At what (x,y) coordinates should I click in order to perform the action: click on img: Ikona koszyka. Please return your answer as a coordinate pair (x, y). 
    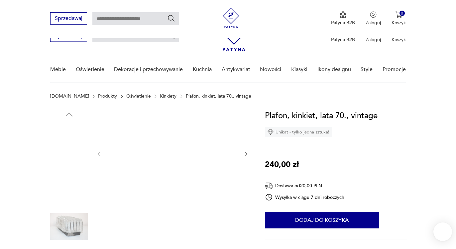
    Looking at the image, I should click on (399, 15).